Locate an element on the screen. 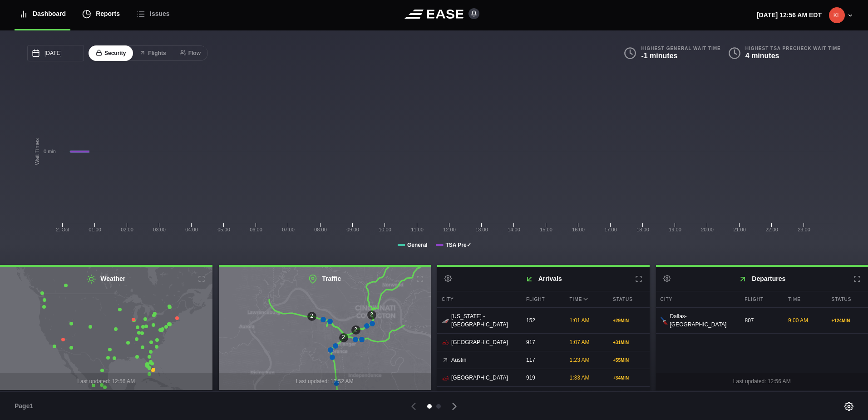  text: 09:00 is located at coordinates (352, 229).